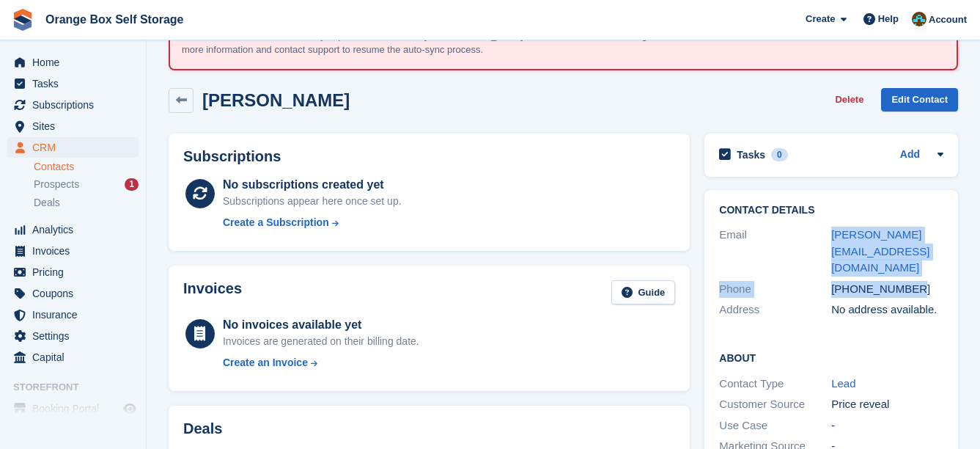 The height and width of the screenshot is (449, 980). I want to click on a: Edit Contact, so click(919, 100).